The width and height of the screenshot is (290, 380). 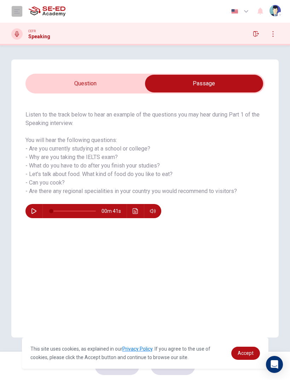 What do you see at coordinates (275, 364) in the screenshot?
I see `div: Open Intercom Messenger` at bounding box center [275, 364].